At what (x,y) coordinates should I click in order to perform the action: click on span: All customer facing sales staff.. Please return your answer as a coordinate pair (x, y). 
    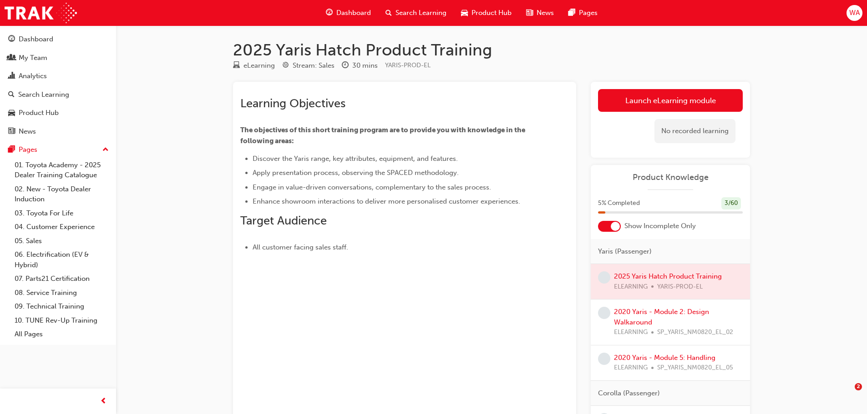
    Looking at the image, I should click on (300, 247).